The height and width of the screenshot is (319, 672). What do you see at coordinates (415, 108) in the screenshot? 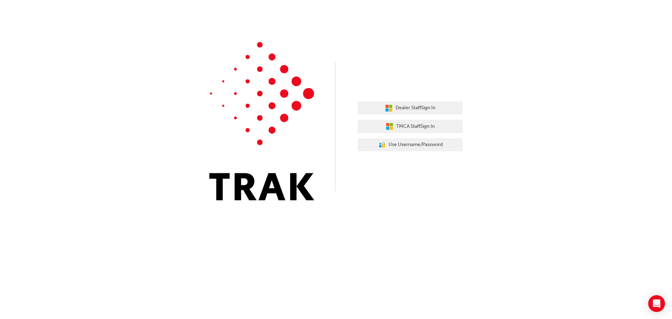
I see `span: Dealer Staff Sign In` at bounding box center [415, 108].